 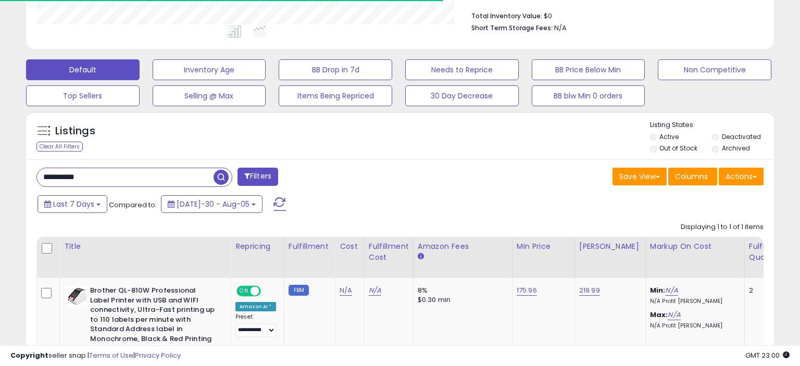 I want to click on span: Compared to:, so click(x=133, y=205).